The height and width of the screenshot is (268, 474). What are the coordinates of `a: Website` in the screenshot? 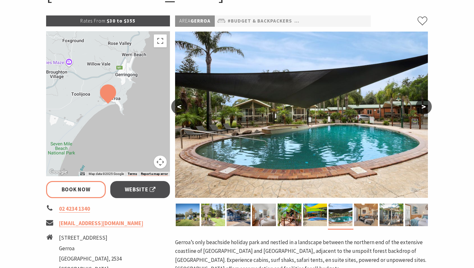 It's located at (140, 189).